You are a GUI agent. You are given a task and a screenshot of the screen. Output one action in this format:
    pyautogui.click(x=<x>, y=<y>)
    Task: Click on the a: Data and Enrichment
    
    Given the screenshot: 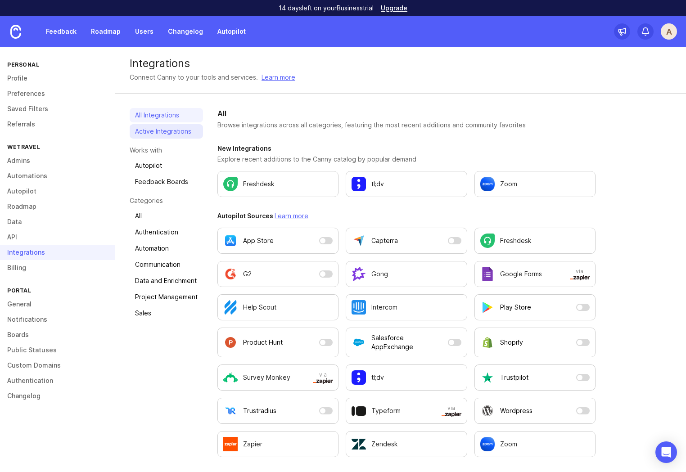 What is the action you would take?
    pyautogui.click(x=166, y=281)
    